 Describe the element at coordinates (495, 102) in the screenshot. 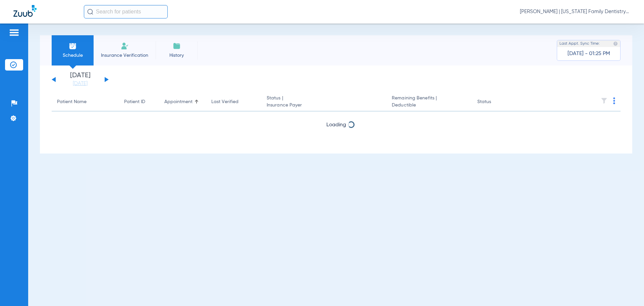

I see `th: Status` at that location.